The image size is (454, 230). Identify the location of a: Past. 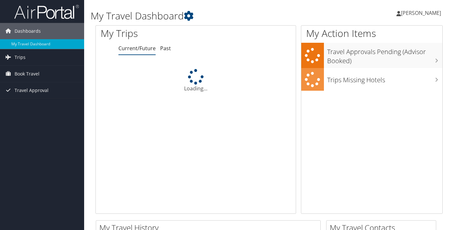
(165, 48).